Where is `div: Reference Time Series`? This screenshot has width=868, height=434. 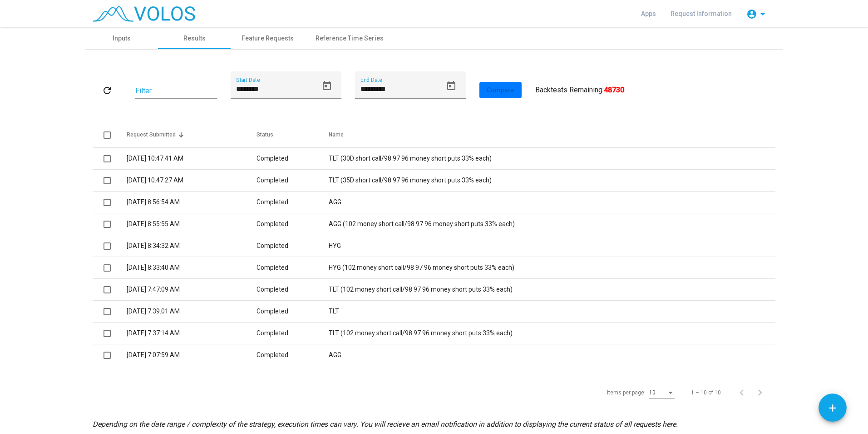 div: Reference Time Series is located at coordinates (349, 38).